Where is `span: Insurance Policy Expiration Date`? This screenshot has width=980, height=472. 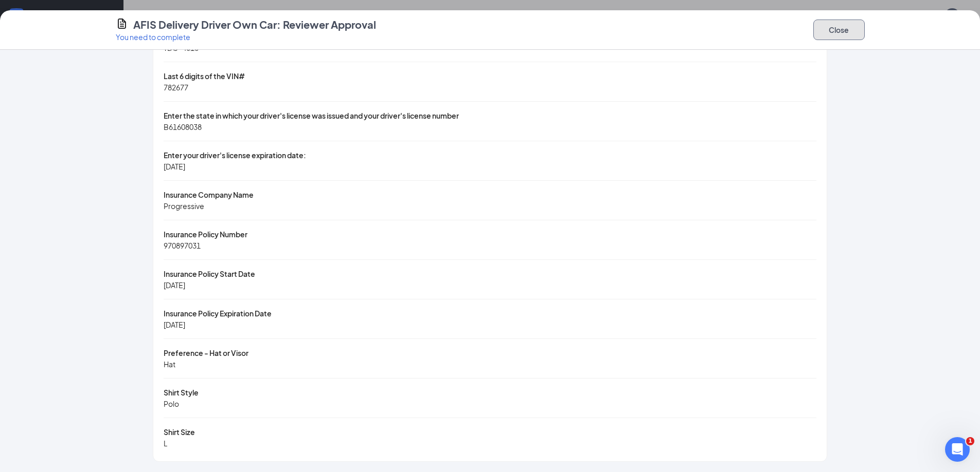 span: Insurance Policy Expiration Date is located at coordinates (217, 314).